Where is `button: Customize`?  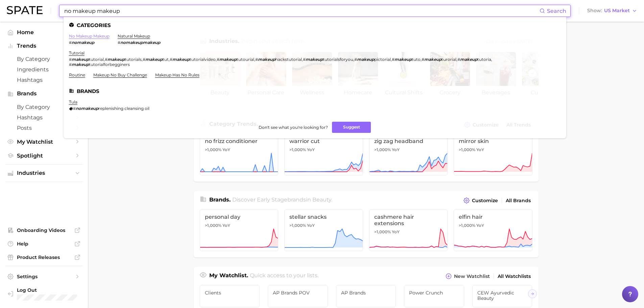 button: Customize is located at coordinates (480, 201).